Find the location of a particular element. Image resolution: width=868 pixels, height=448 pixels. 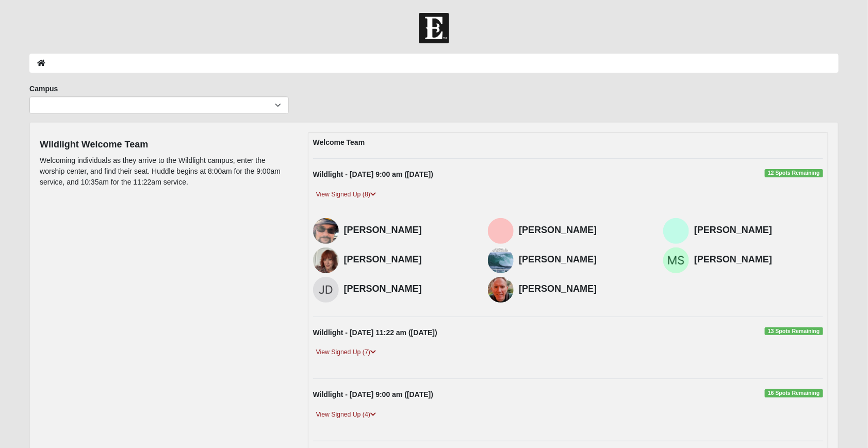

span: 12 Spots Remaining is located at coordinates (794, 173).